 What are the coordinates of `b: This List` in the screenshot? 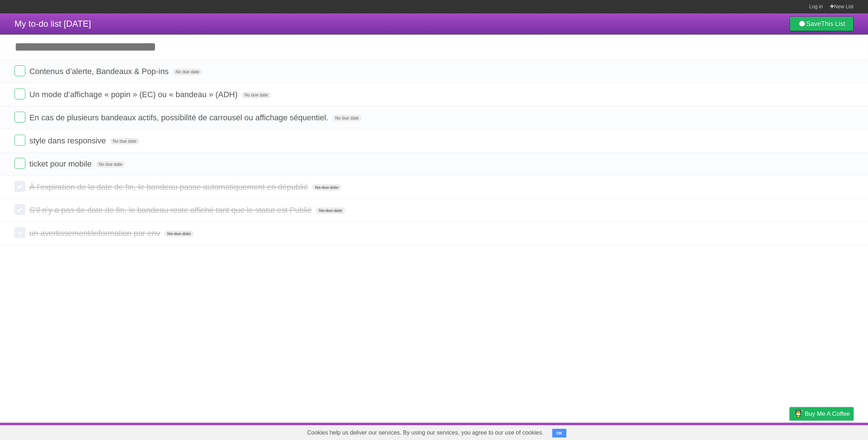 It's located at (833, 24).